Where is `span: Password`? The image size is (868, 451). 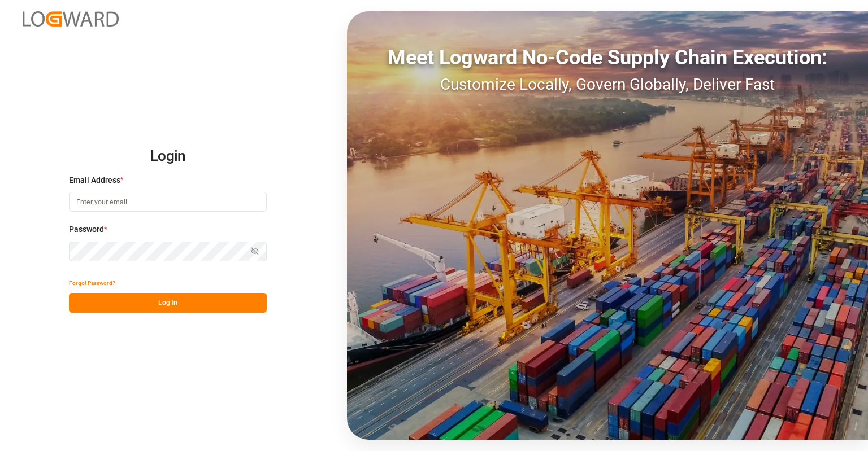 span: Password is located at coordinates (86, 229).